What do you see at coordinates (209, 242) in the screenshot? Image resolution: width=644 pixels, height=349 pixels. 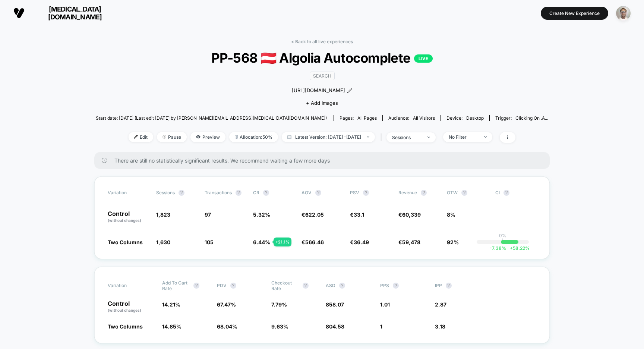 I see `span: 105` at bounding box center [209, 242].